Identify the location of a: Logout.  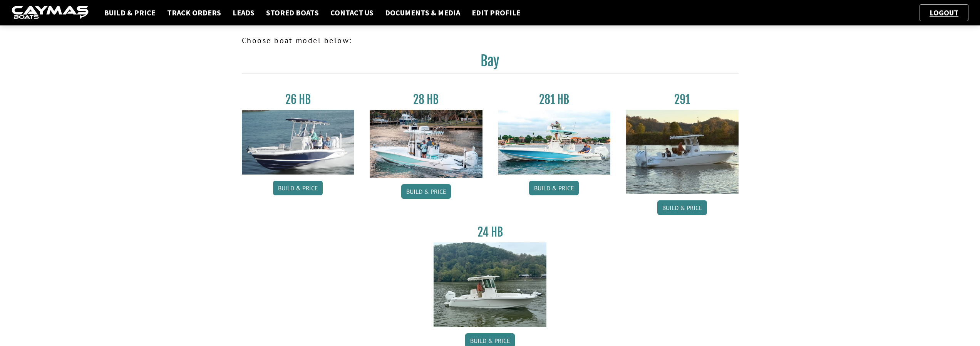
(944, 13).